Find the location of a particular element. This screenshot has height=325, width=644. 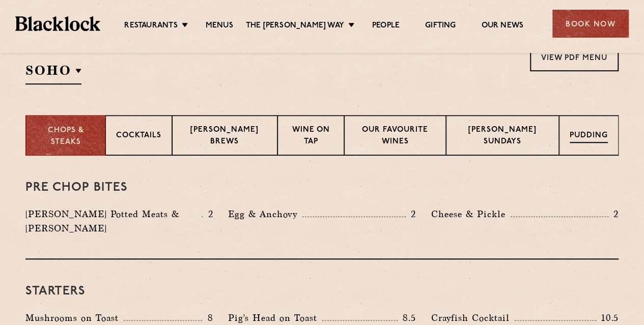

a: Our News is located at coordinates (502, 27).